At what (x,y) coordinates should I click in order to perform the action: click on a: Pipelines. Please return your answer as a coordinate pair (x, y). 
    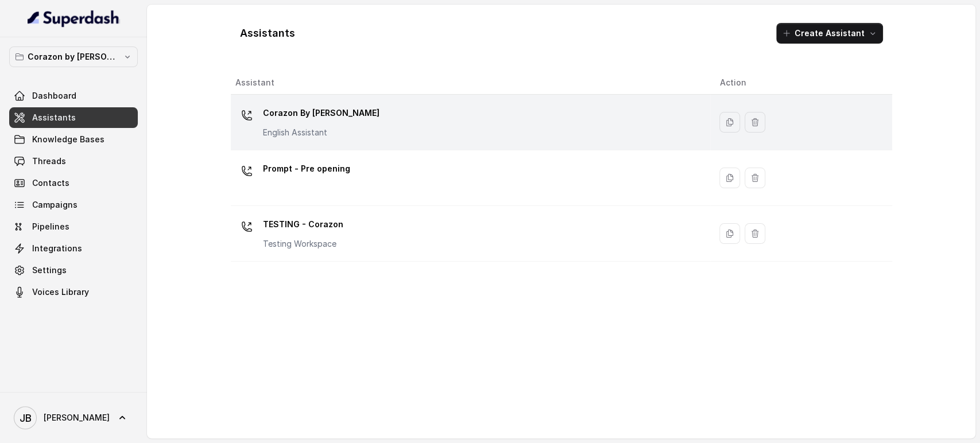
    Looking at the image, I should click on (73, 227).